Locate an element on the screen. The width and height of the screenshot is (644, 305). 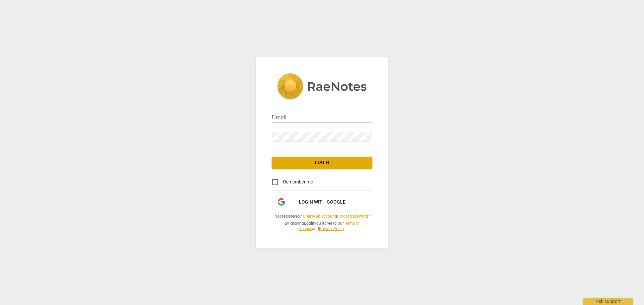
span: By clicking you agree to our and . is located at coordinates (322, 226).